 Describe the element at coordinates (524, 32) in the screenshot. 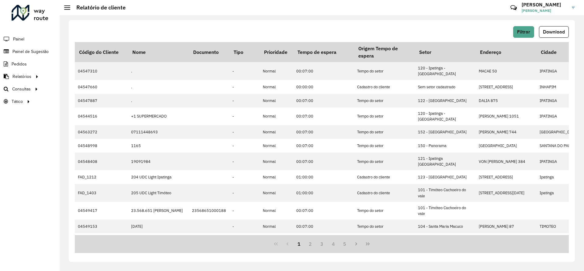

I see `span: Filtrar` at that location.